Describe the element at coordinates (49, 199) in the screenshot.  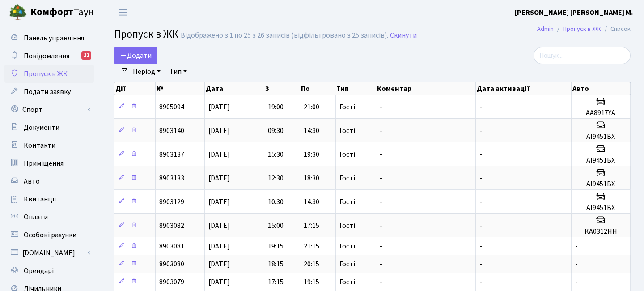
I see `a: Квитанції` at that location.